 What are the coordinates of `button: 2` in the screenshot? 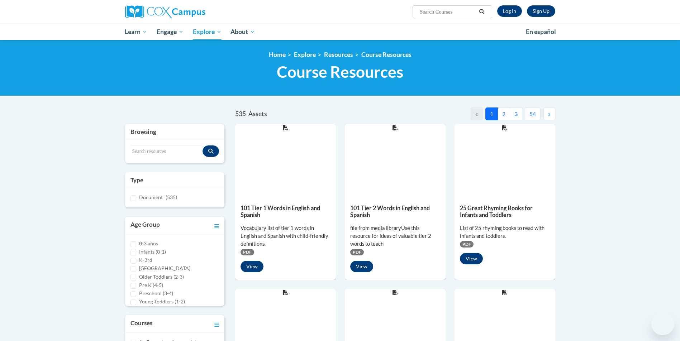 It's located at (504, 114).